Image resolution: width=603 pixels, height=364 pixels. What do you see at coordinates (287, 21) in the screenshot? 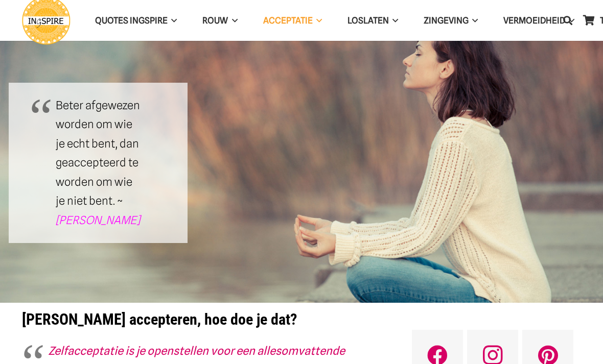
I see `span: Acceptatie` at bounding box center [287, 21].